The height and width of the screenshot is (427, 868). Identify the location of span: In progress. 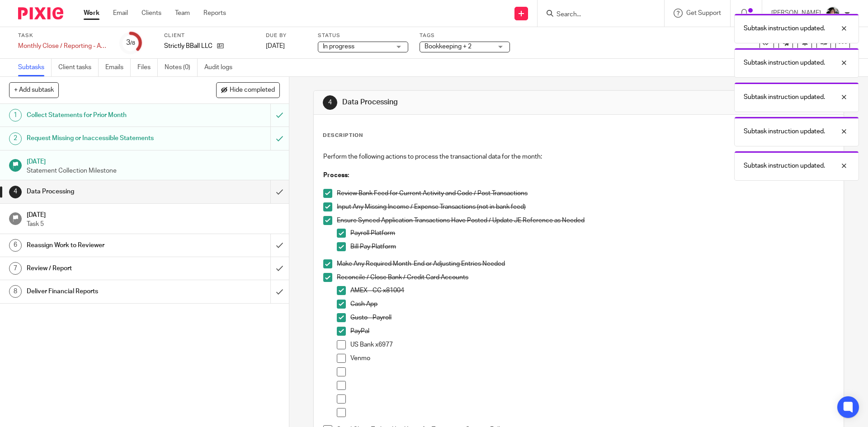
(339, 47).